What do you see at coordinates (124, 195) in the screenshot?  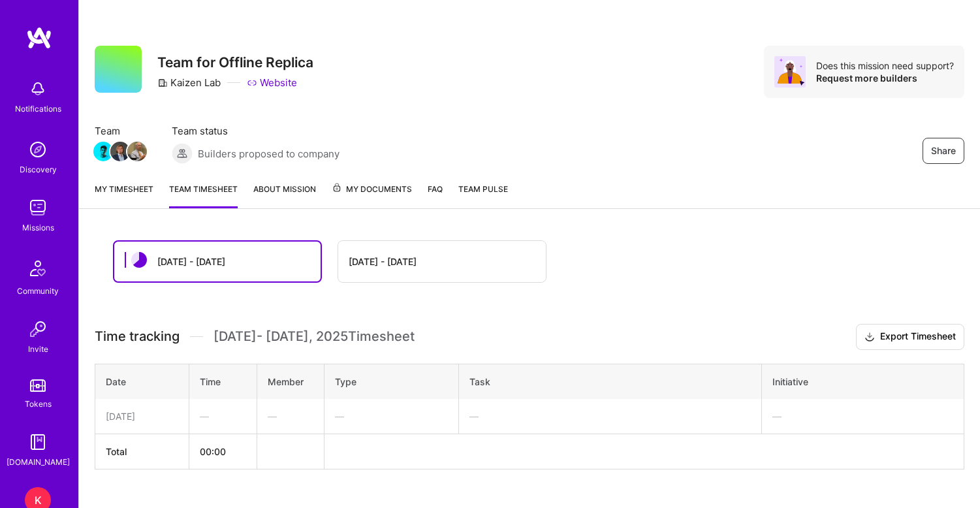 I see `a: My timesheet` at bounding box center [124, 195].